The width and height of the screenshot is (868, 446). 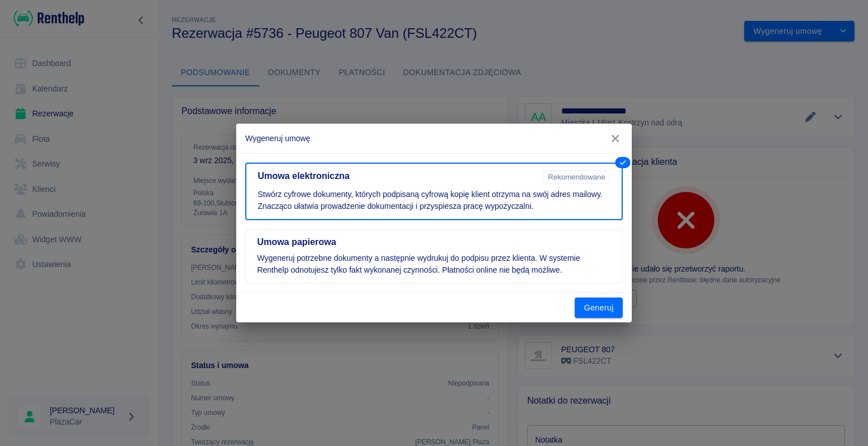 What do you see at coordinates (434, 256) in the screenshot?
I see `button: Umowa papierowaWygeneruj potrzebne dokumenty a następnie wydrukuj do podpisu przez klienta. W sys...` at bounding box center [434, 256].